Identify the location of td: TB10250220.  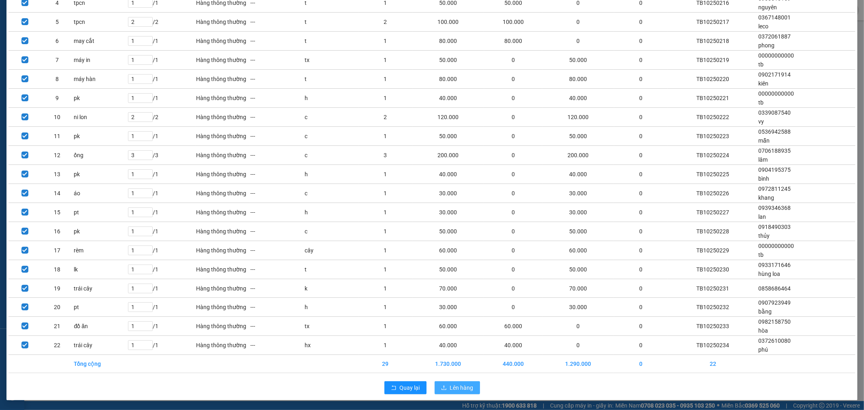
(713, 79).